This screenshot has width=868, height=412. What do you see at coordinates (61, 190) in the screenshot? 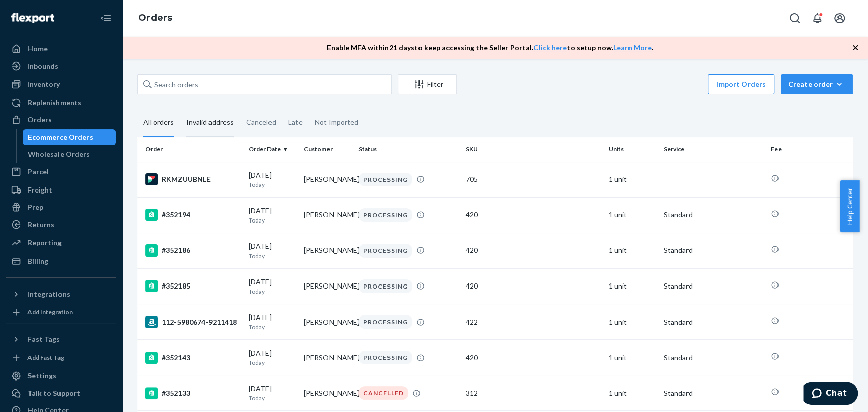
I see `a: Freight` at bounding box center [61, 190].